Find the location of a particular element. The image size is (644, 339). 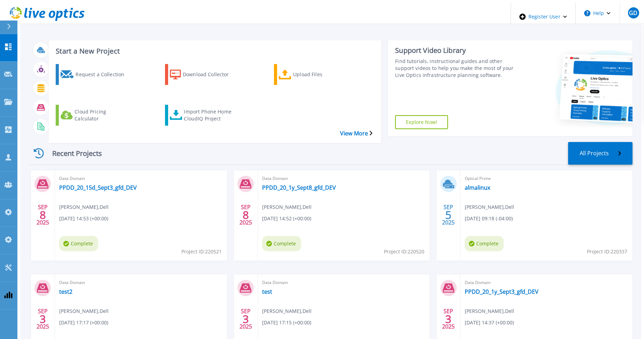

span: Project ID: 220337 is located at coordinates (608, 252).